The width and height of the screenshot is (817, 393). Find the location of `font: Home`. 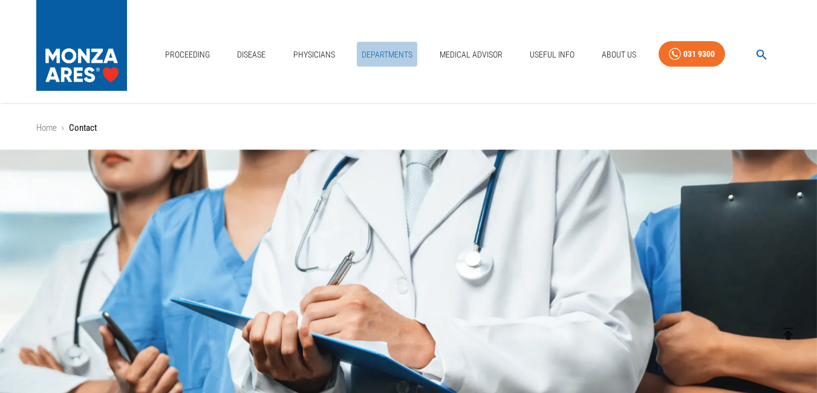

font: Home is located at coordinates (47, 128).